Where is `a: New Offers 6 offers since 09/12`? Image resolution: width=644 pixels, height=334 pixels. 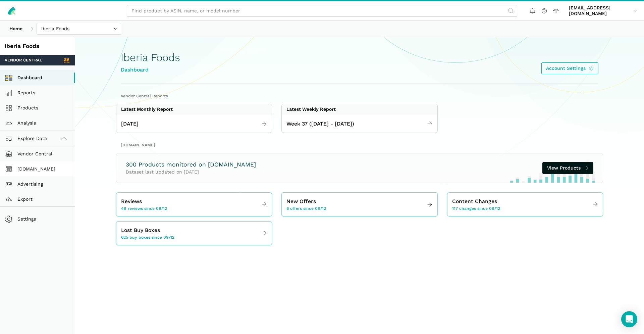
a: New Offers 6 offers since 09/12 is located at coordinates (359, 204).